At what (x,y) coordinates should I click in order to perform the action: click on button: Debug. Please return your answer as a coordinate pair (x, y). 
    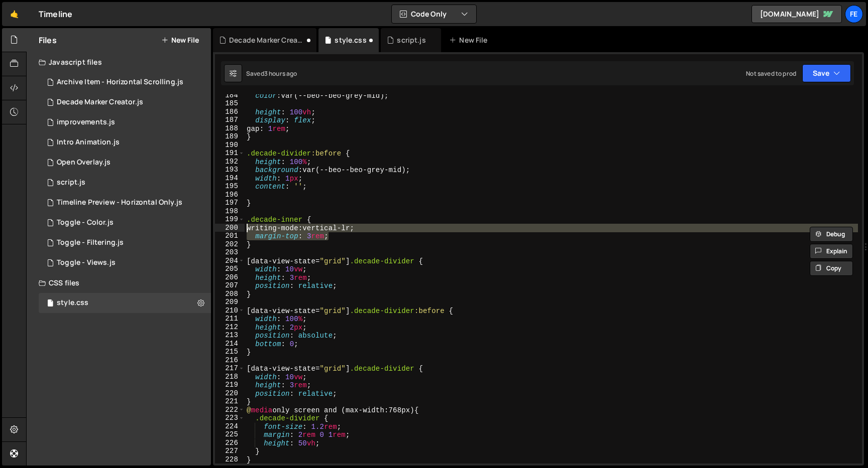
    Looking at the image, I should click on (831, 234).